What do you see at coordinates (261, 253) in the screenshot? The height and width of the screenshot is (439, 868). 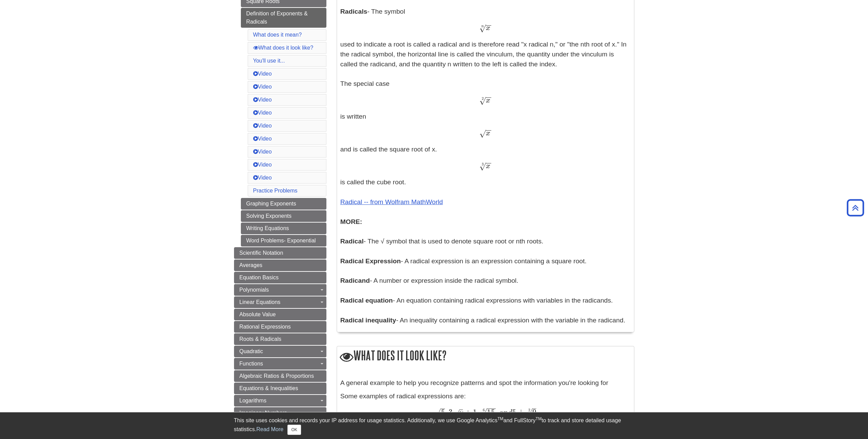 I see `span: Scientific Notation` at bounding box center [261, 253].